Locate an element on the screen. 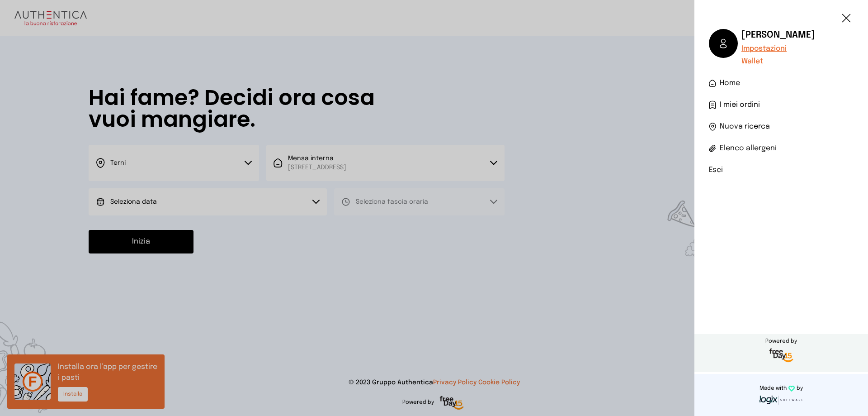  a: Nuova ricerca is located at coordinates (781, 127).